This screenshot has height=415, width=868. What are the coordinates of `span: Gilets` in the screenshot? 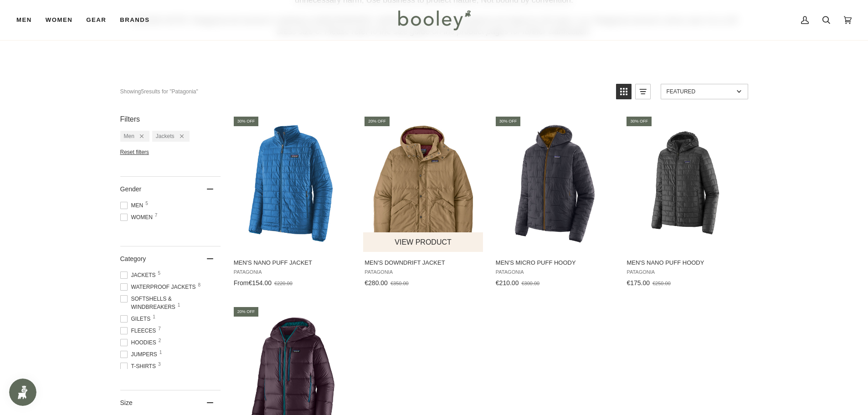 It's located at (137, 319).